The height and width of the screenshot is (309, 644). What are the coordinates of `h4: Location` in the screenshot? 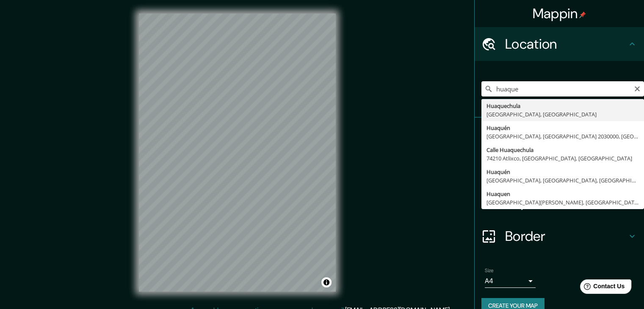 It's located at (566, 44).